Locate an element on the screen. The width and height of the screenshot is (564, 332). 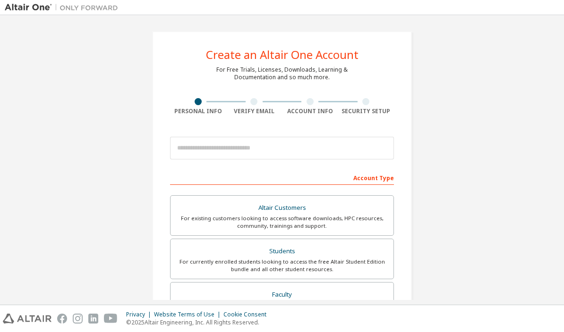
img: youtube.svg is located at coordinates (111, 319).